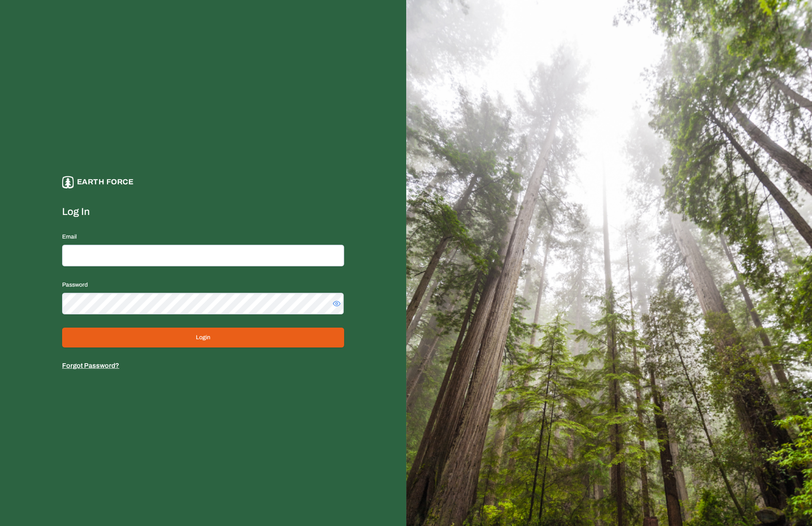  What do you see at coordinates (105, 182) in the screenshot?
I see `p: Earth force` at bounding box center [105, 182].